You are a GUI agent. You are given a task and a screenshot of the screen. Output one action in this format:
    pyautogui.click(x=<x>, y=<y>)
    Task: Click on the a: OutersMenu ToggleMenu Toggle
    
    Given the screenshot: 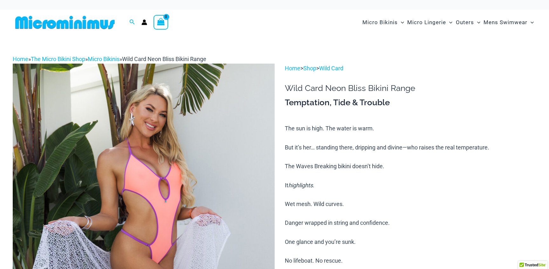 What is the action you would take?
    pyautogui.click(x=468, y=22)
    